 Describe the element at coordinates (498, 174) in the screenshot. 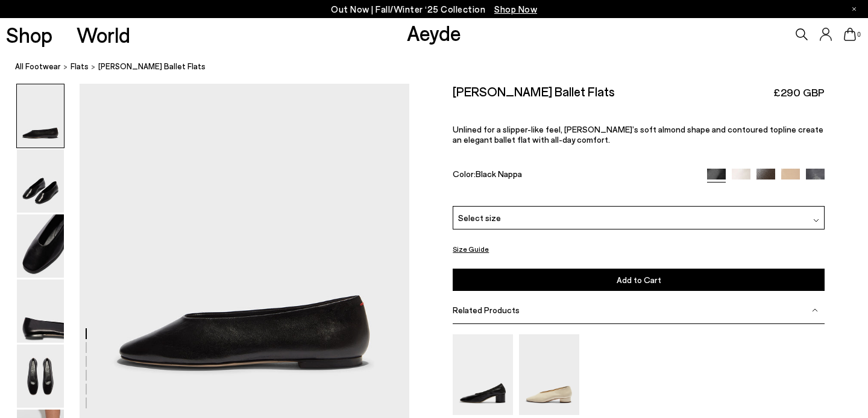

I see `span: Black Nappa` at that location.